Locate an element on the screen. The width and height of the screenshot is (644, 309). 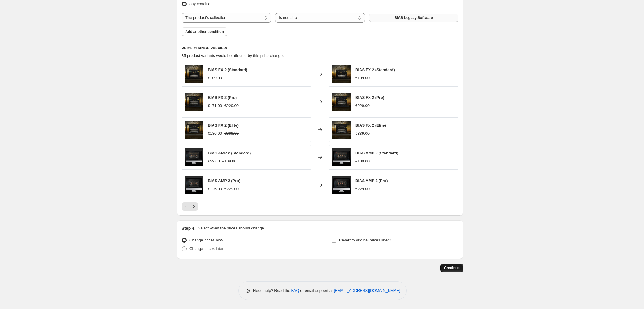
a: FAQ is located at coordinates (296, 290).